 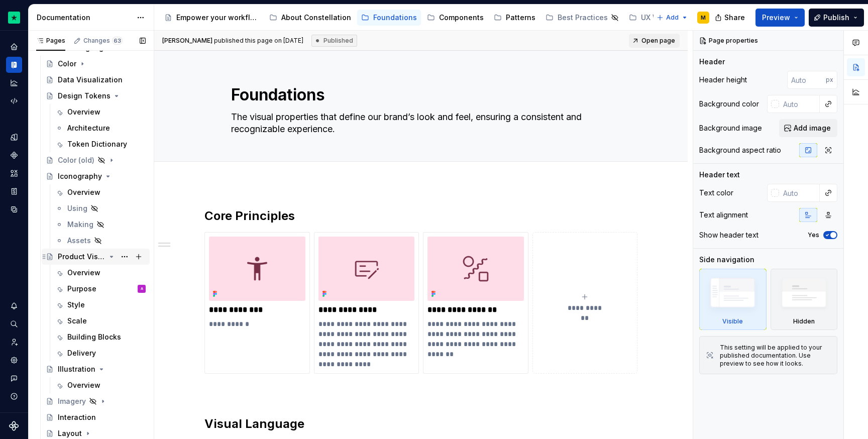 I want to click on div: About Constellation, so click(x=316, y=17).